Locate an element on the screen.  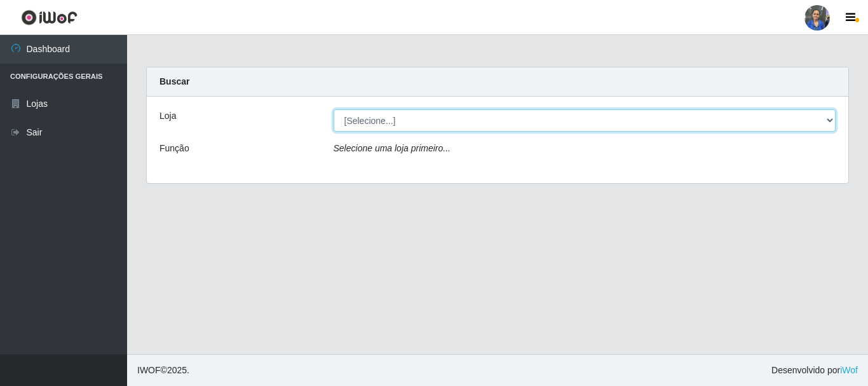
img: CoreUI Logo is located at coordinates (49, 17).